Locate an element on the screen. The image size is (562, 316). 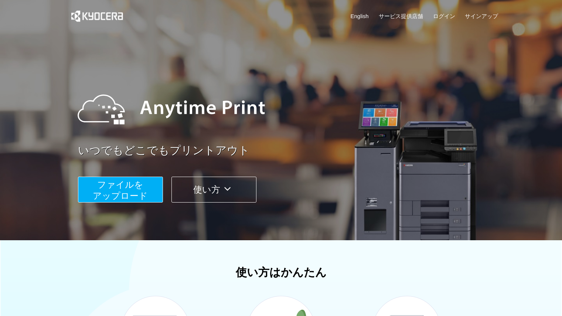
button: 使い方 is located at coordinates (214, 189).